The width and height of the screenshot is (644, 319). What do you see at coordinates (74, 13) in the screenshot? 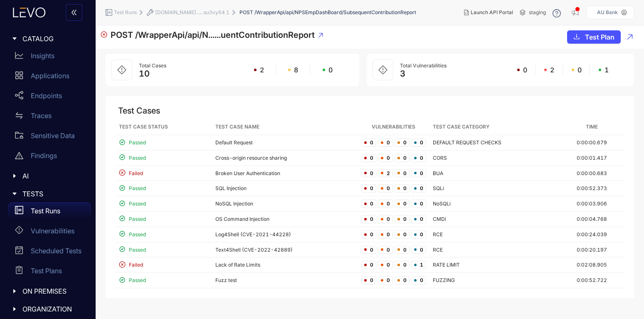
I see `button: double-left` at bounding box center [74, 13].